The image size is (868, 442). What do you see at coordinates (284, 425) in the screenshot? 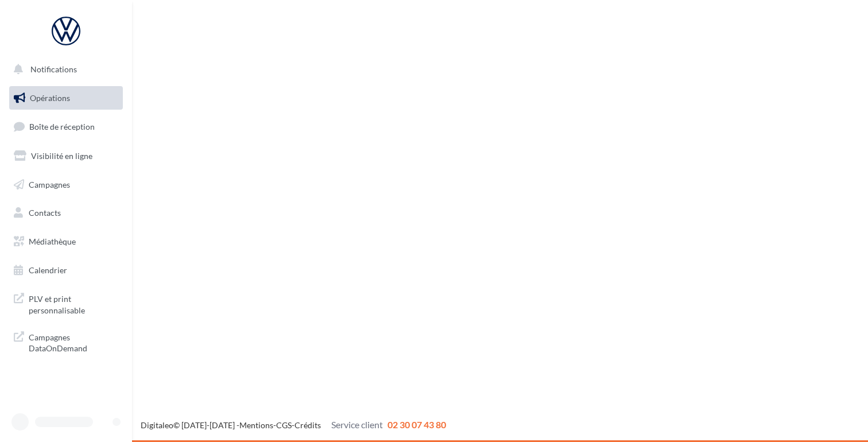
I see `a: CGS` at bounding box center [284, 425].